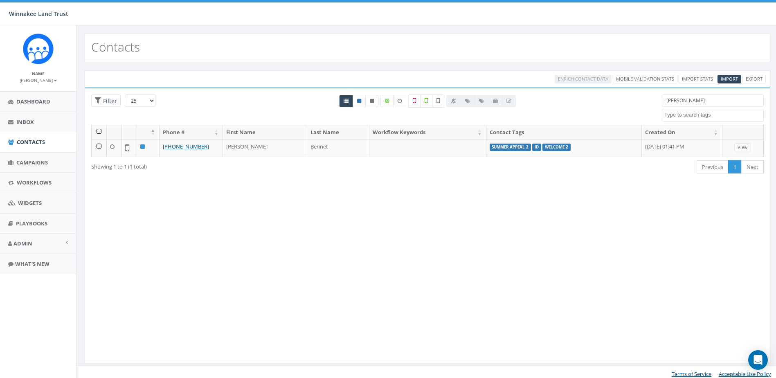  What do you see at coordinates (372, 101) in the screenshot?
I see `i: This phone number is unsubscribed and has opted-out of all texts.` at bounding box center [372, 101].